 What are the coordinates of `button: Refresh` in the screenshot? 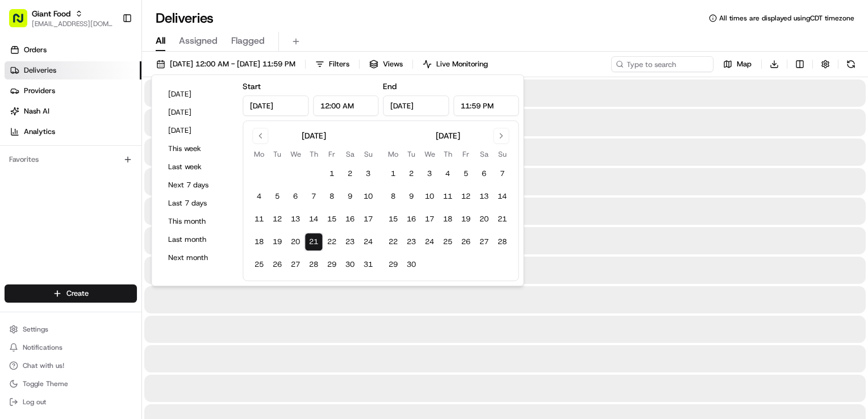 It's located at (851, 64).